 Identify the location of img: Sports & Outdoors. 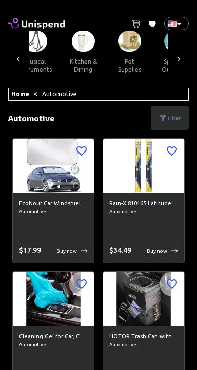
(175, 41).